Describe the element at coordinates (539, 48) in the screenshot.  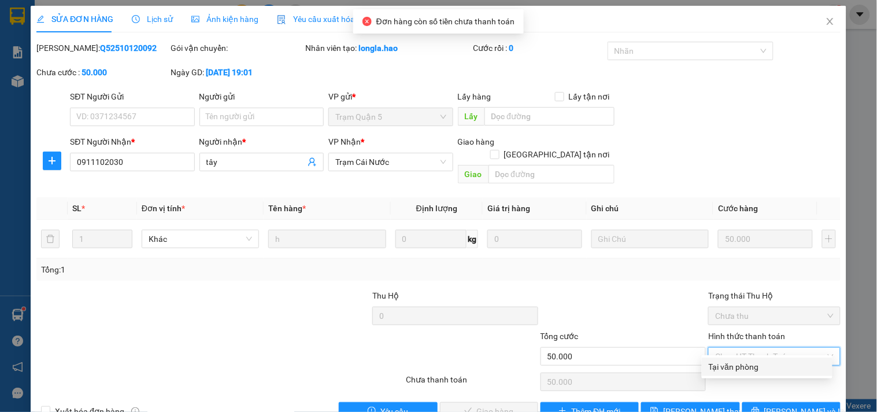
I see `div: Cước rồi :` at that location.